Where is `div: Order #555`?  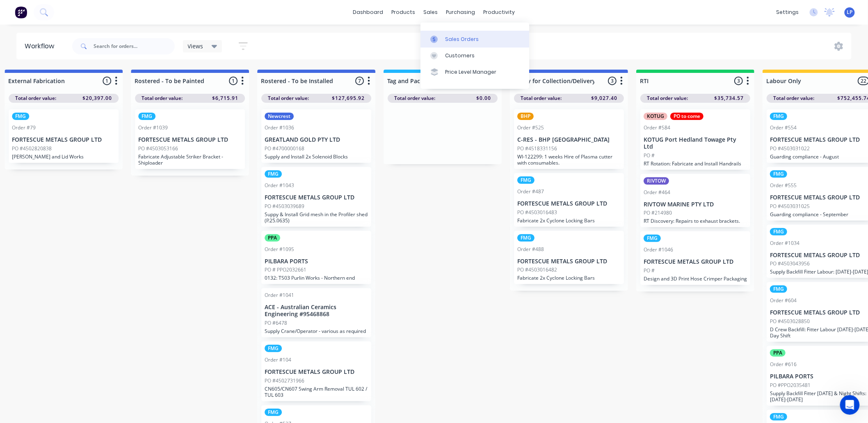 div: Order #555 is located at coordinates (783, 186).